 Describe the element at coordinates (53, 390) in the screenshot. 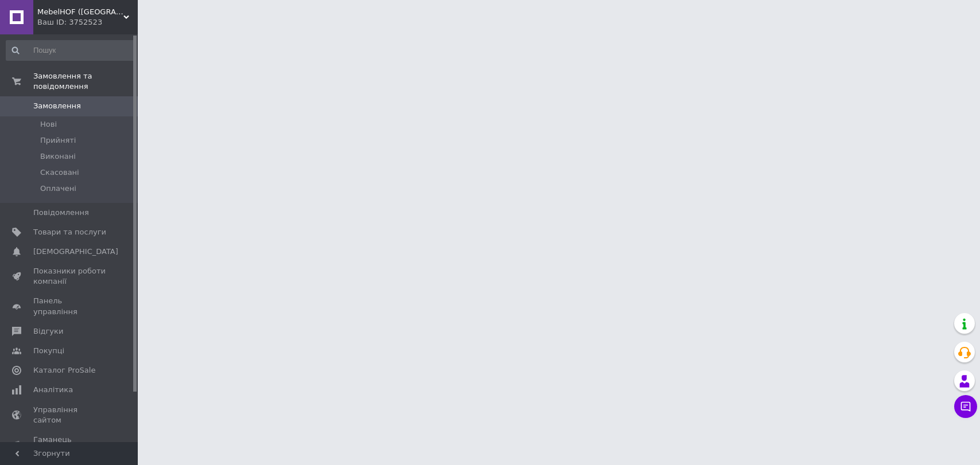

I see `span: Аналітика` at that location.